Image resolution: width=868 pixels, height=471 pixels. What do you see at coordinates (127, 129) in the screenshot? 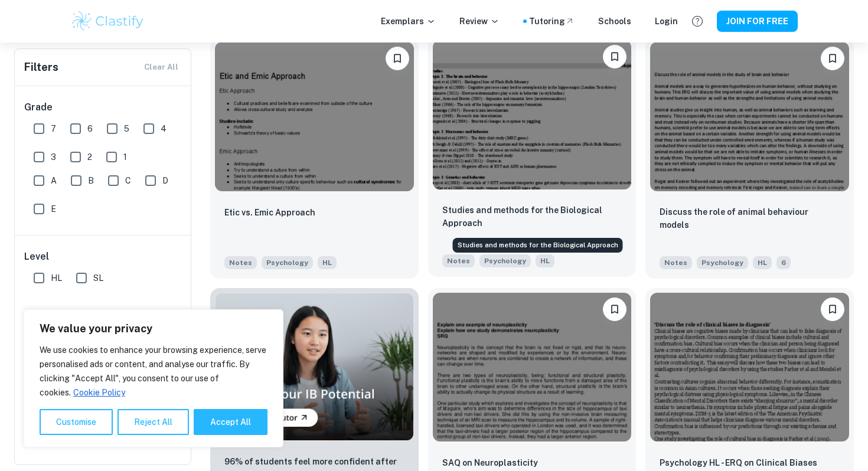
I see `span: 5` at bounding box center [127, 129].